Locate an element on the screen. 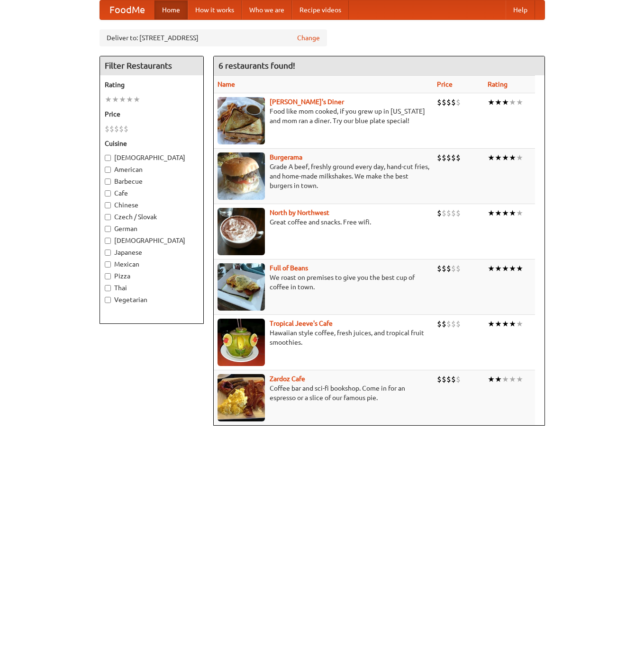 This screenshot has width=644, height=670. input: Chinese is located at coordinates (108, 205).